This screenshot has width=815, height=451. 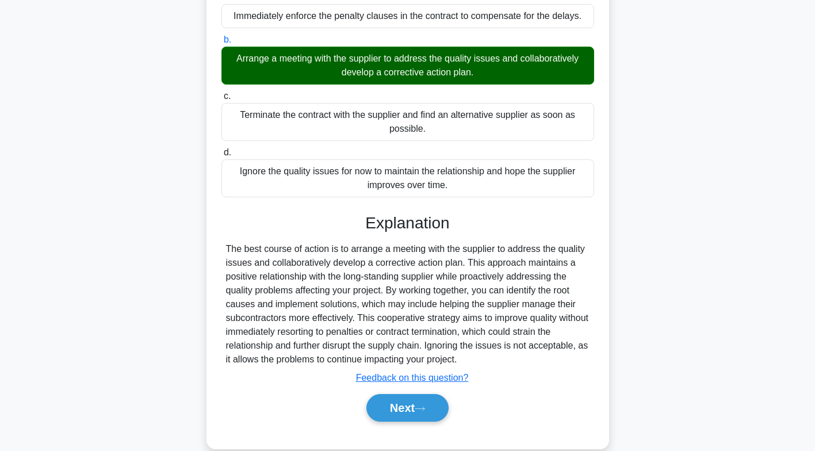 I want to click on span: d., so click(x=227, y=152).